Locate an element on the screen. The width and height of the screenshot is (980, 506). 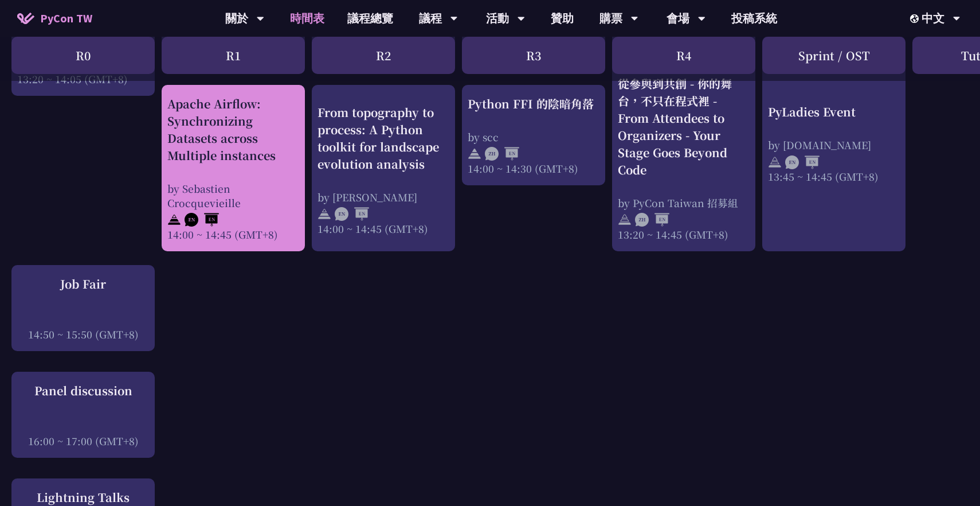
div: 13:45 ~ 14:45 (GMT+8) is located at coordinates (834, 176).